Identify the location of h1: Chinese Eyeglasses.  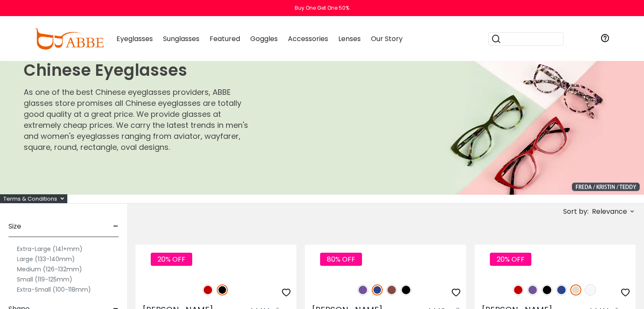
(139, 70).